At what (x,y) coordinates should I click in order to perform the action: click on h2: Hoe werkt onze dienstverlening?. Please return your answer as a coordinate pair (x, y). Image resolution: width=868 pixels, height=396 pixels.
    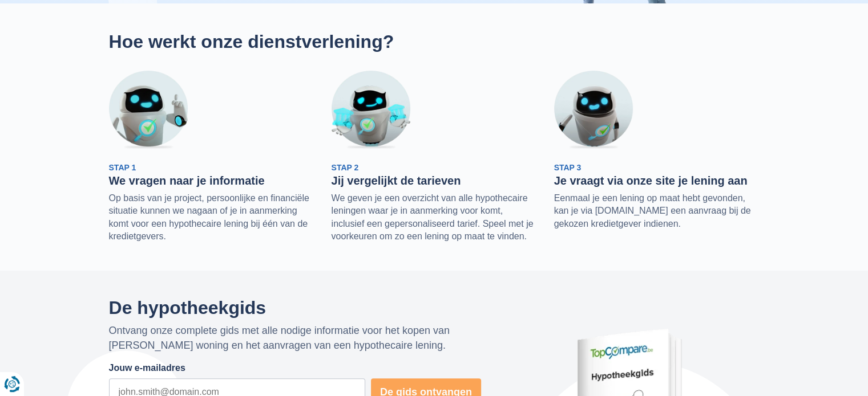
    Looking at the image, I should click on (434, 41).